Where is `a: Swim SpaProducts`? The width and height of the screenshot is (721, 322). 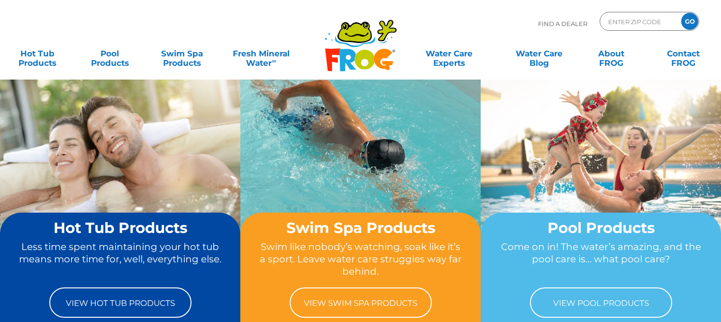 a: Swim SpaProducts is located at coordinates (182, 54).